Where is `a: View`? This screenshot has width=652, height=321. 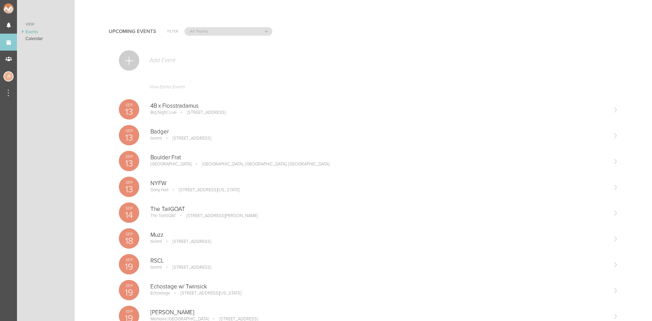 a: View is located at coordinates (46, 24).